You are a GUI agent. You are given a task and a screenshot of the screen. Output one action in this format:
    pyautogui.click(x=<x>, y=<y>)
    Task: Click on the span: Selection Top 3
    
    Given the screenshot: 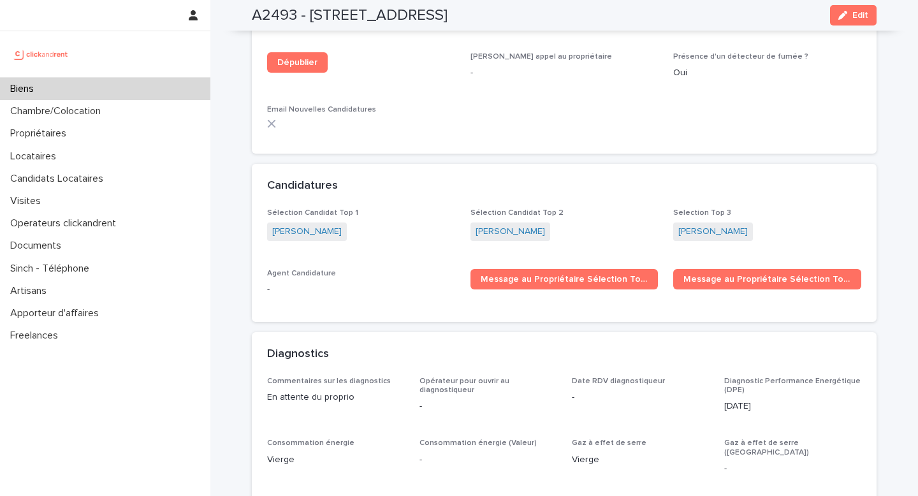 What is the action you would take?
    pyautogui.click(x=702, y=213)
    